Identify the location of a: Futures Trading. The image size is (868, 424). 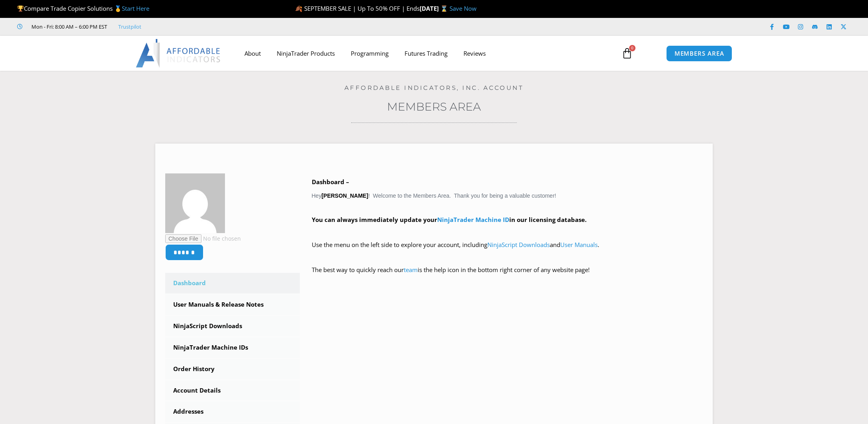
(426, 53).